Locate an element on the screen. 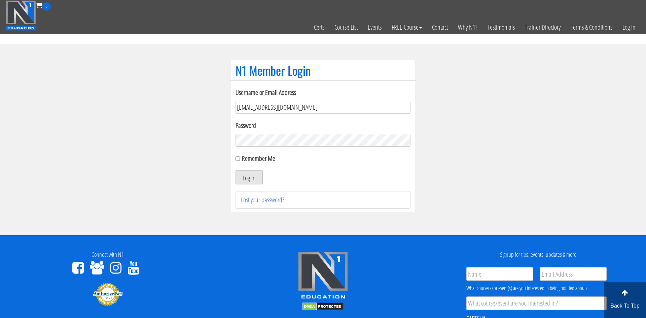 The height and width of the screenshot is (318, 646). a: Lost your password? is located at coordinates (262, 199).